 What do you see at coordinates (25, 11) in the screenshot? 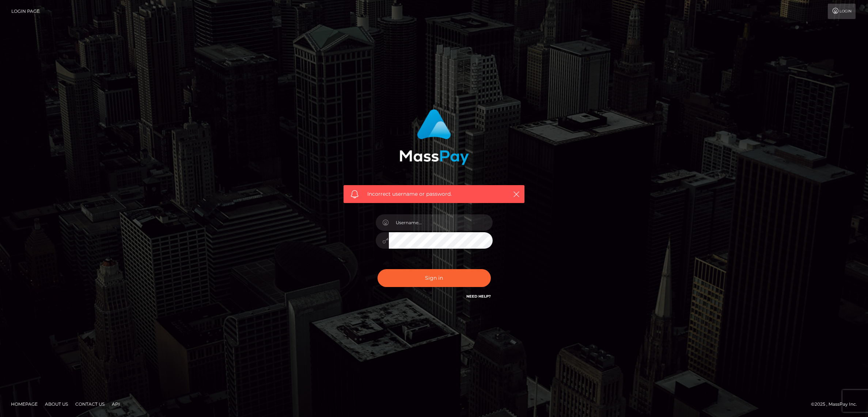
I see `a: Login Page` at bounding box center [25, 11].